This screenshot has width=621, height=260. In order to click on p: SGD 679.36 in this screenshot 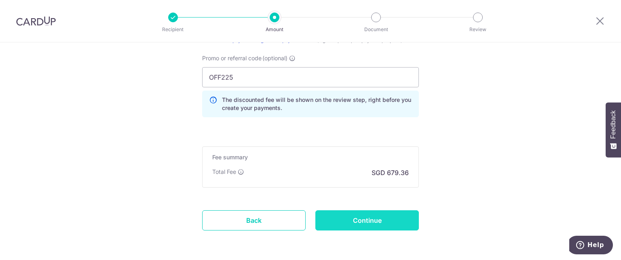, I will do `click(390, 173)`.